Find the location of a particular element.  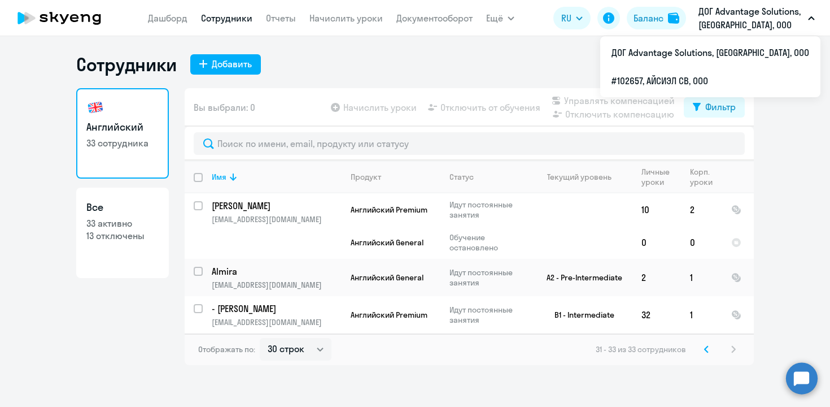

h3: Английский is located at coordinates (123, 127).